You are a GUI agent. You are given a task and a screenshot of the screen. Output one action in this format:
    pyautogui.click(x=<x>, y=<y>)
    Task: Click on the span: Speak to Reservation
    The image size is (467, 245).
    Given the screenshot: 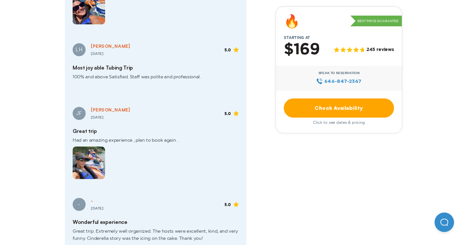 What is the action you would take?
    pyautogui.click(x=339, y=73)
    